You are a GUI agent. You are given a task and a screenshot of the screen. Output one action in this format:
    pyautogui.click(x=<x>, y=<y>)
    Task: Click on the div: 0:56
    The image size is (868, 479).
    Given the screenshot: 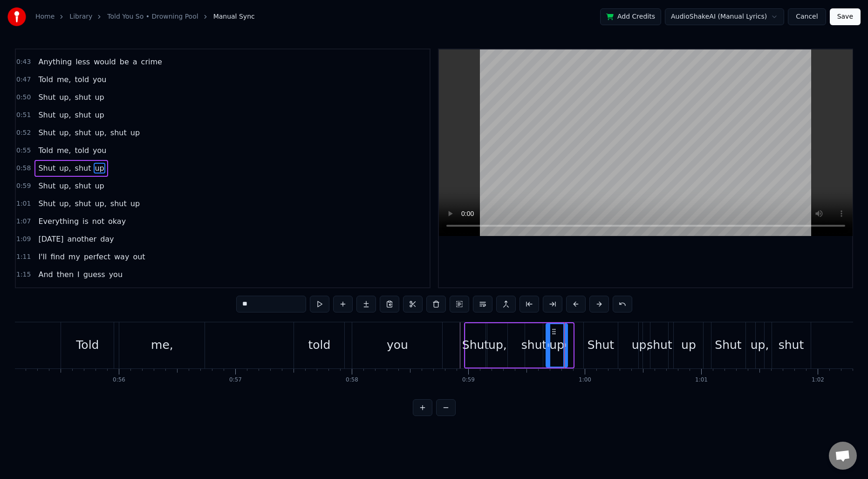 What is the action you would take?
    pyautogui.click(x=119, y=380)
    